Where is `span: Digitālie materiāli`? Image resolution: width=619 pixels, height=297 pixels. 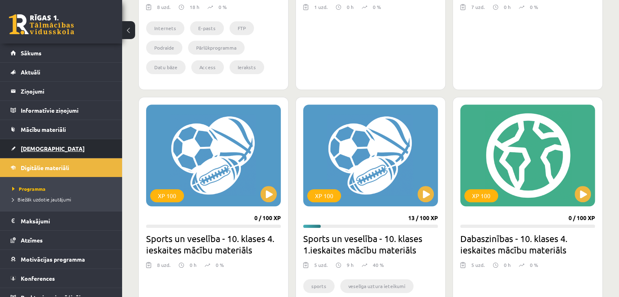
span: Digitālie materiāli is located at coordinates (45, 168).